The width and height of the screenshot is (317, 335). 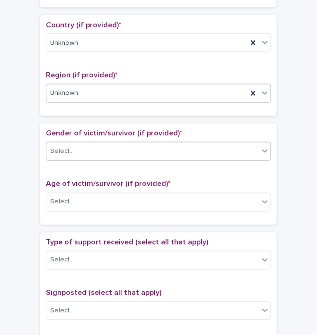 What do you see at coordinates (127, 243) in the screenshot?
I see `span: Type of support received (select all that apply)` at bounding box center [127, 243].